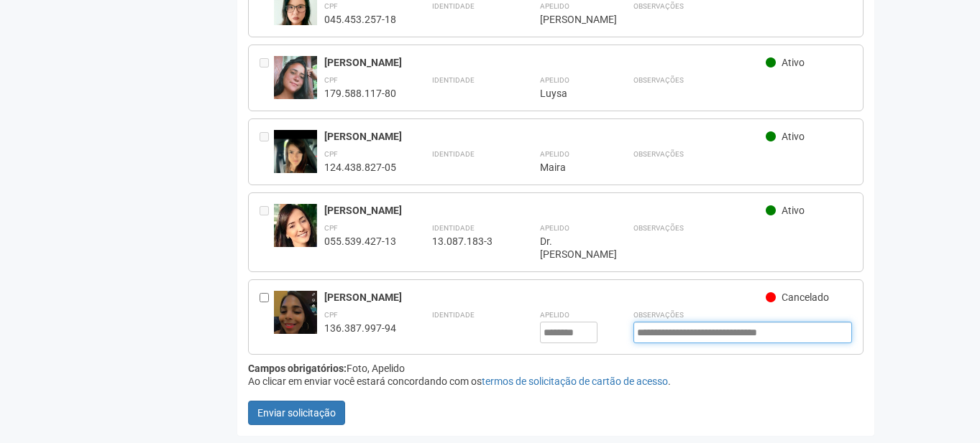  What do you see at coordinates (556, 369) in the screenshot?
I see `div: Foto, Apelido` at bounding box center [556, 369].